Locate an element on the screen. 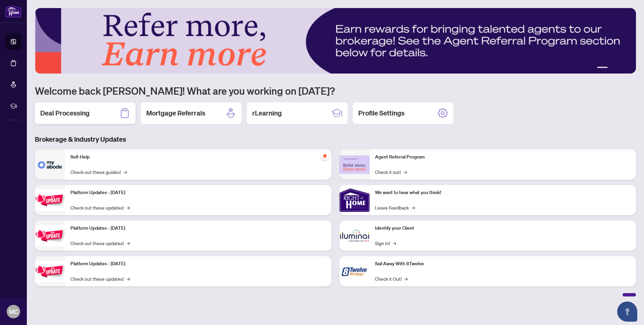 Image resolution: width=644 pixels, height=325 pixels. button: 5 is located at coordinates (627, 68).